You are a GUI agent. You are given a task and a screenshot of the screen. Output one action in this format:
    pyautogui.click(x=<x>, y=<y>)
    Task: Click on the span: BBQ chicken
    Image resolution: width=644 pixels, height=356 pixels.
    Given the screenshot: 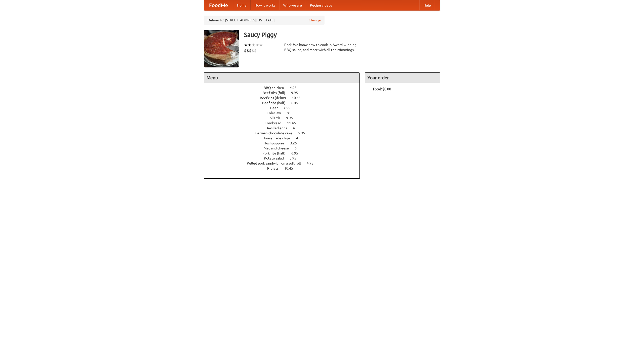 What is the action you would take?
    pyautogui.click(x=276, y=88)
    